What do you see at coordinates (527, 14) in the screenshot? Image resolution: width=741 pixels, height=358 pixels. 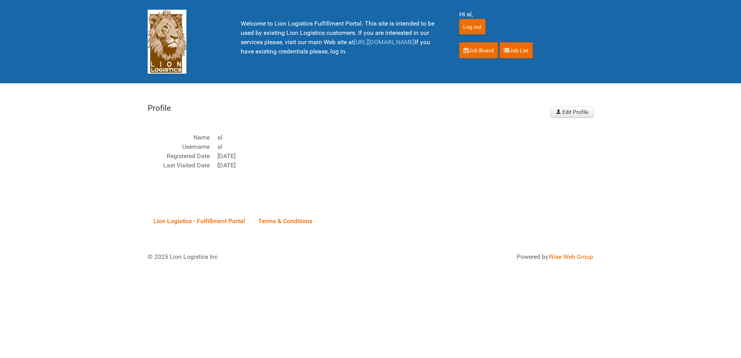 I see `div: Hi al,` at bounding box center [527, 14].